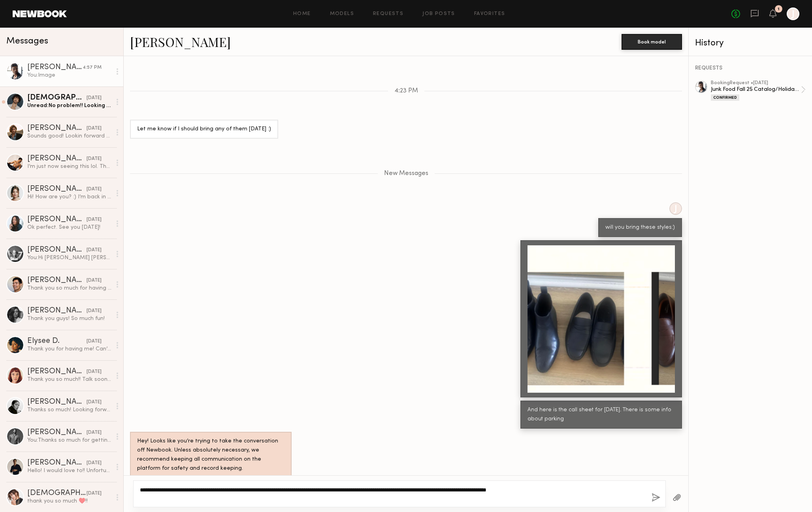 The width and height of the screenshot is (812, 512). I want to click on div: thank you so much ♥️!!, so click(69, 501).